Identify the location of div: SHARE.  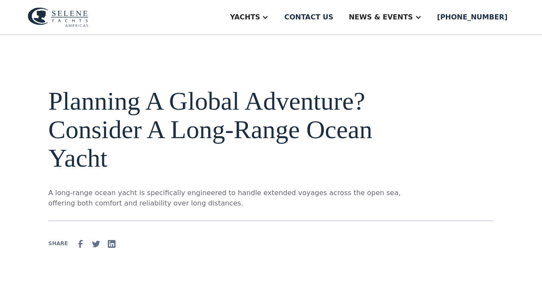
(58, 243).